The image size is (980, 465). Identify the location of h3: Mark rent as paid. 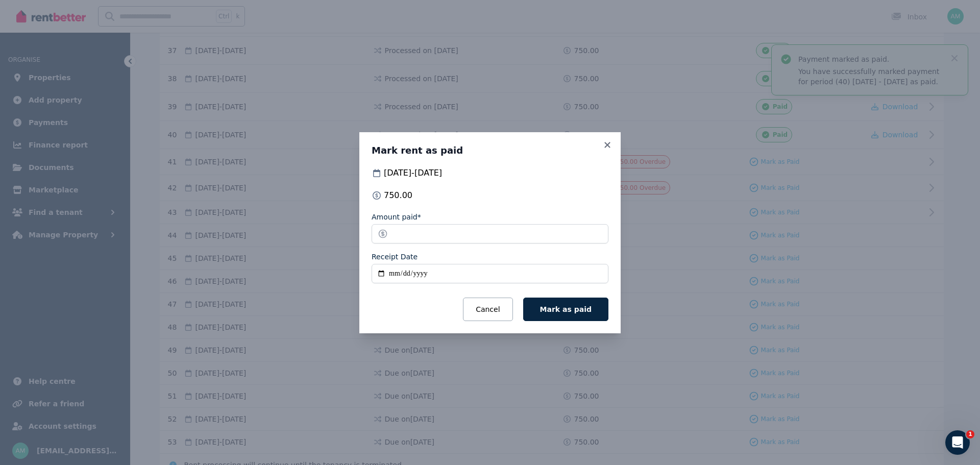
(490, 151).